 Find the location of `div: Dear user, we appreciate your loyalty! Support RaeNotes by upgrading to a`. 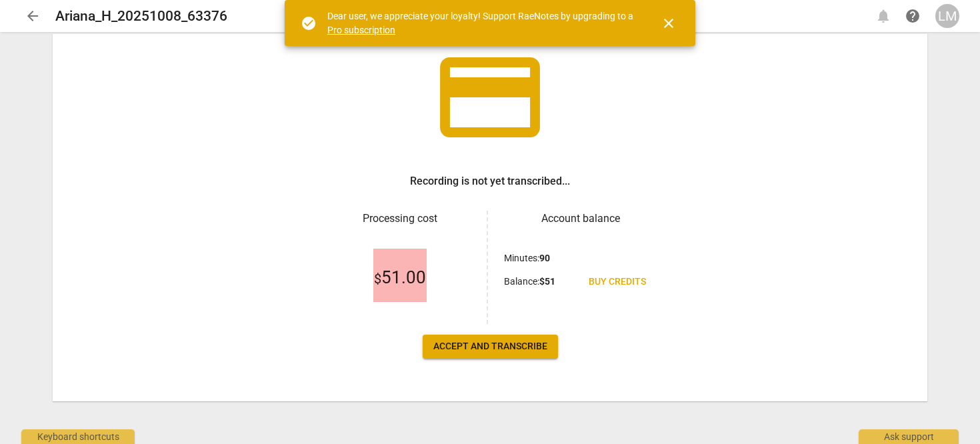

div: Dear user, we appreciate your loyalty! Support RaeNotes by upgrading to a is located at coordinates (481, 23).